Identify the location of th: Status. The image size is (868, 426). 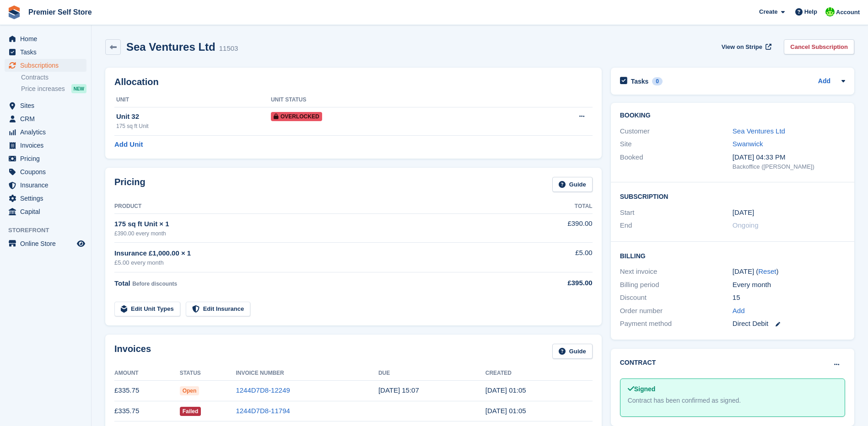
(208, 373).